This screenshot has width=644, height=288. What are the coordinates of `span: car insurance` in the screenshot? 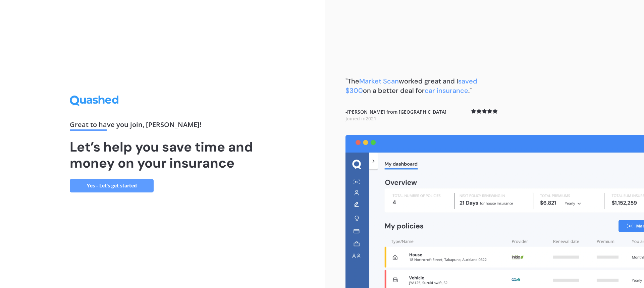 It's located at (447, 91).